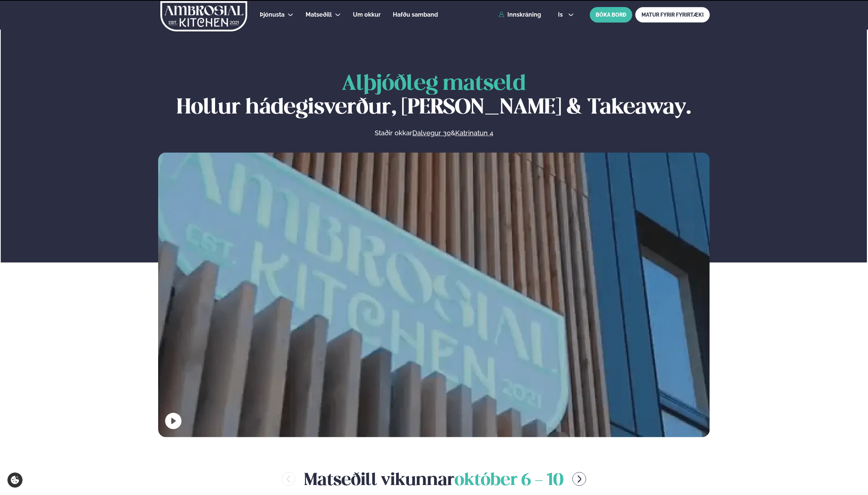 The width and height of the screenshot is (868, 495). Describe the element at coordinates (288, 478) in the screenshot. I see `button: menu-btn-left` at that location.